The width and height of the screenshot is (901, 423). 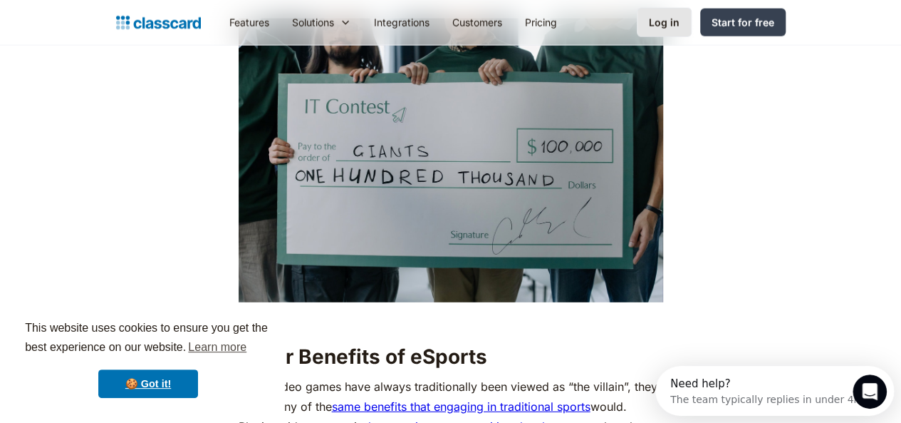 I want to click on a: home, so click(x=158, y=23).